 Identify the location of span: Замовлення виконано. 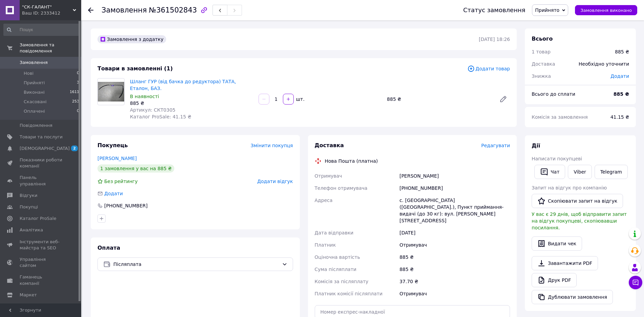
(606, 10).